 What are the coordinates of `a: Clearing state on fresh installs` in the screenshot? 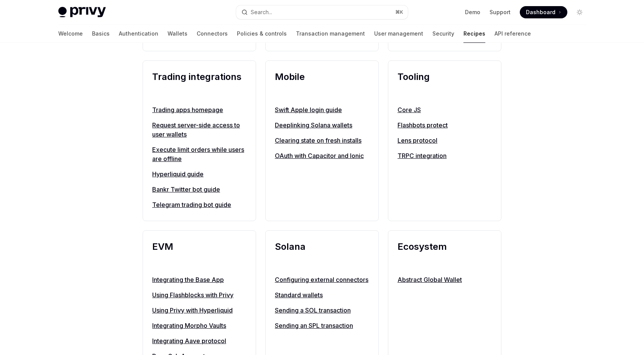 It's located at (322, 140).